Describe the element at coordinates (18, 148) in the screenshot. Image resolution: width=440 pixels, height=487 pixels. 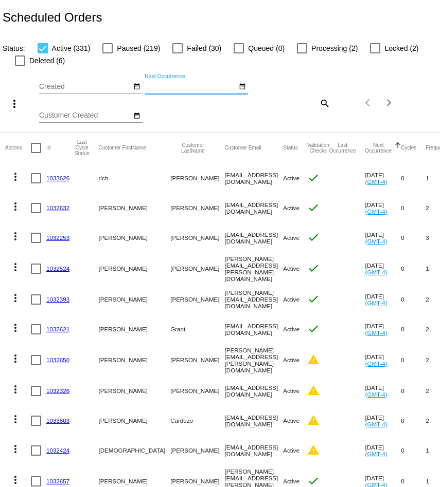
I see `mat-header-cell: Actions` at that location.